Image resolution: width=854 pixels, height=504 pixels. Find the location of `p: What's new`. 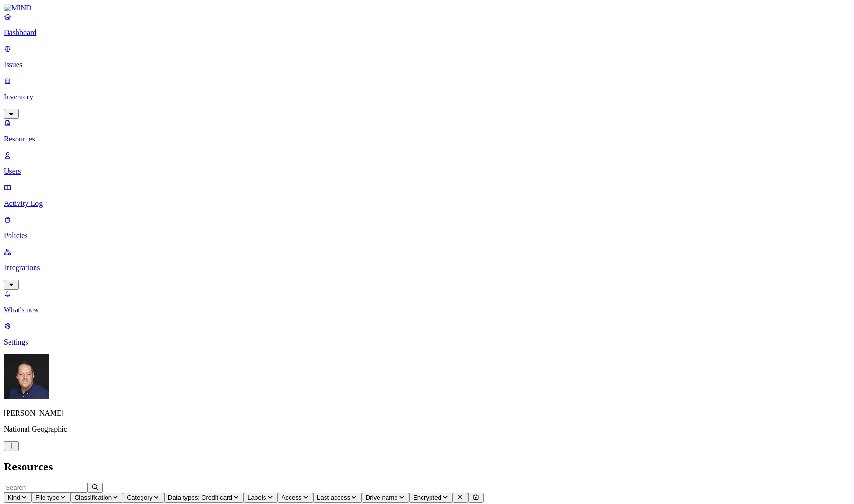

p: What's new is located at coordinates (427, 310).